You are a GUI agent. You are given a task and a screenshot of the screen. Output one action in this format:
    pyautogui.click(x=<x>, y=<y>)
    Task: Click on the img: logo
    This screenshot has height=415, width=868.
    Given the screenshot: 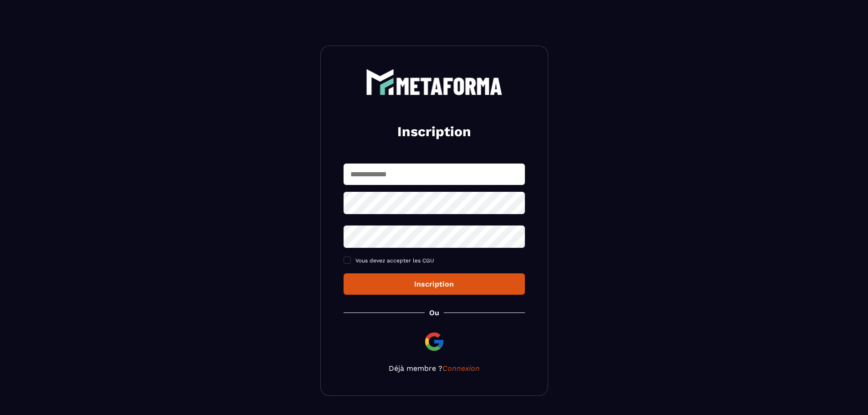 What is the action you would take?
    pyautogui.click(x=435, y=82)
    